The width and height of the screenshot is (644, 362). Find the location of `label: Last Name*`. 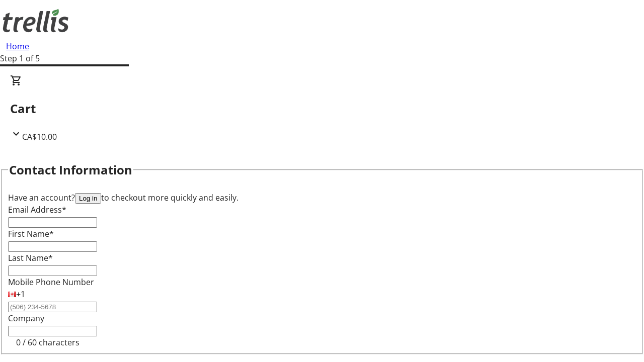

label: Last Name* is located at coordinates (30, 258).